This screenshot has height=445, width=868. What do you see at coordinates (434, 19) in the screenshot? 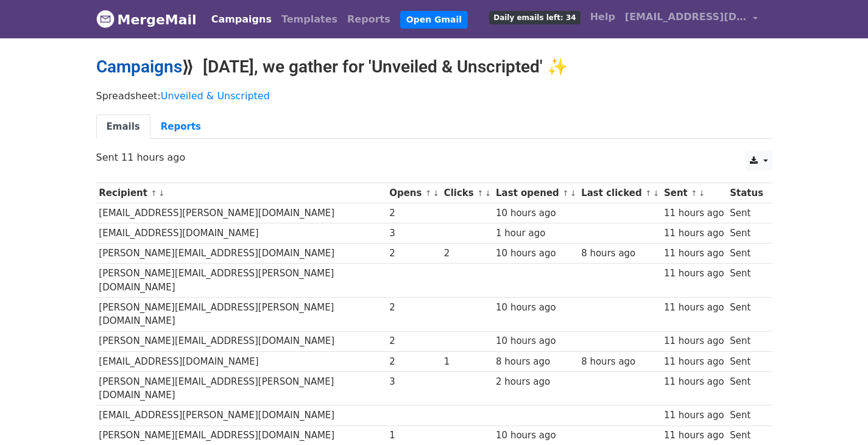
I see `a: Open Gmail` at bounding box center [434, 19].